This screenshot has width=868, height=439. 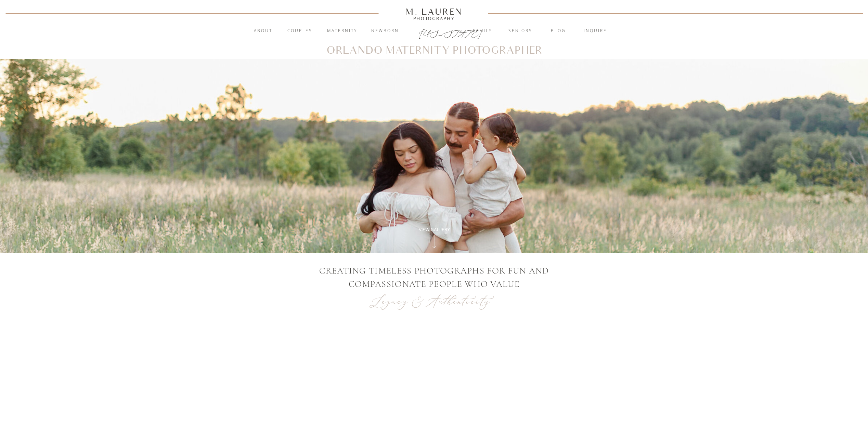 I want to click on a: View Gallery, so click(x=434, y=230).